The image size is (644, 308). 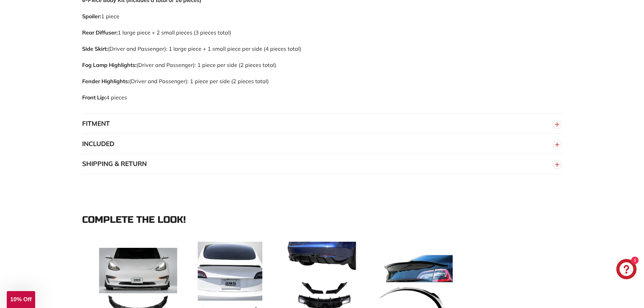 What do you see at coordinates (20, 299) in the screenshot?
I see `span: 10% Off` at bounding box center [20, 299].